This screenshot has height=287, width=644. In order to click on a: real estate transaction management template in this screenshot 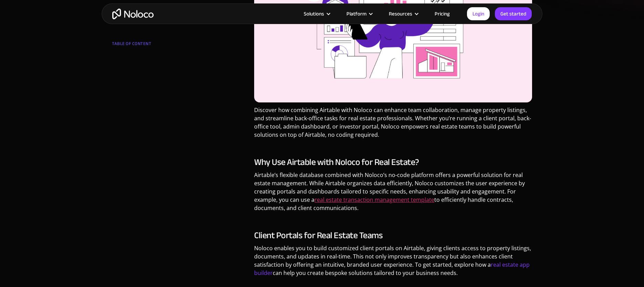, I will do `click(375, 200)`.